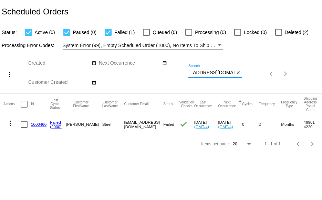 The height and width of the screenshot is (200, 322). Describe the element at coordinates (113, 125) in the screenshot. I see `mat-cell: Steel` at that location.